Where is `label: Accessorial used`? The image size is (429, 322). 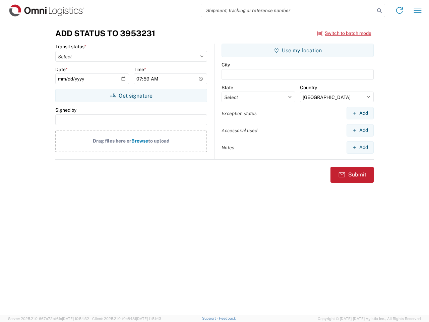 label: Accessorial used is located at coordinates (240, 131).